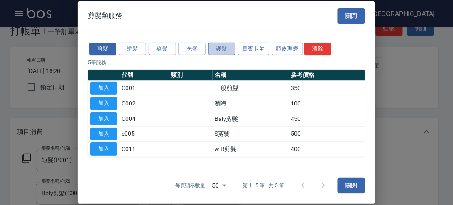 Image resolution: width=453 pixels, height=205 pixels. What do you see at coordinates (144, 88) in the screenshot?
I see `td: C001` at bounding box center [144, 88].